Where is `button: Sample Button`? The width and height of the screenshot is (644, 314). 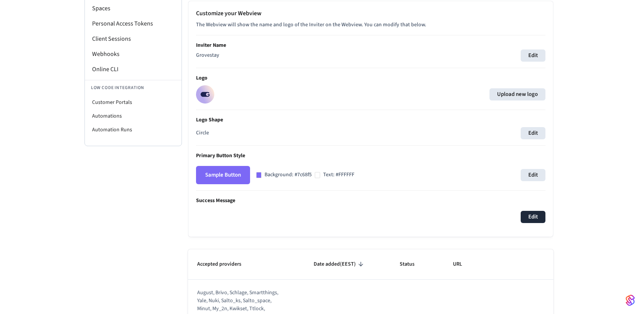
button: Sample Button is located at coordinates (223, 175).